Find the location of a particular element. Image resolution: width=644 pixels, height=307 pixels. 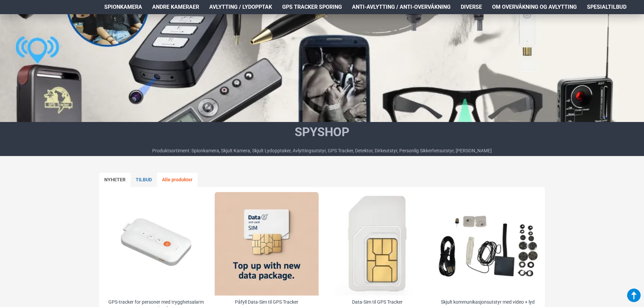

span: GPS Tracker Sporing is located at coordinates (312, 7).